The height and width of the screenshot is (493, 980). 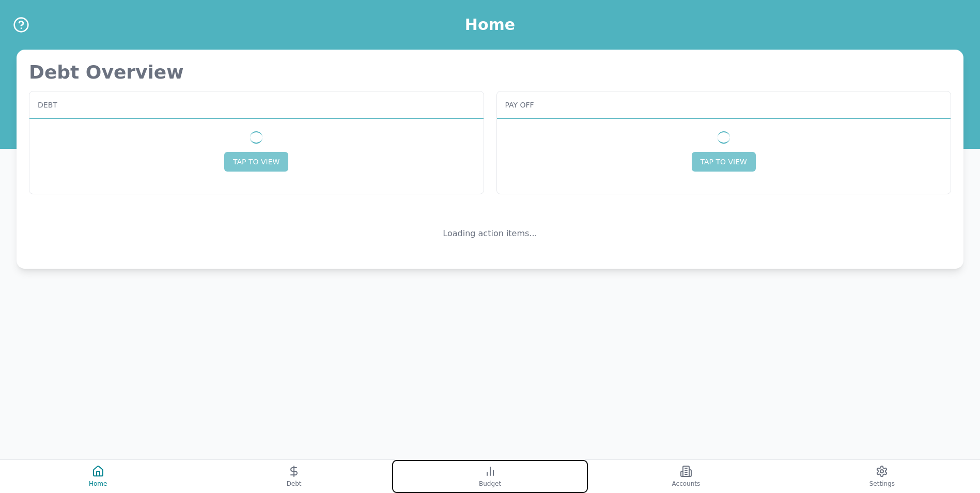 What do you see at coordinates (490, 484) in the screenshot?
I see `span: Budget` at bounding box center [490, 484].